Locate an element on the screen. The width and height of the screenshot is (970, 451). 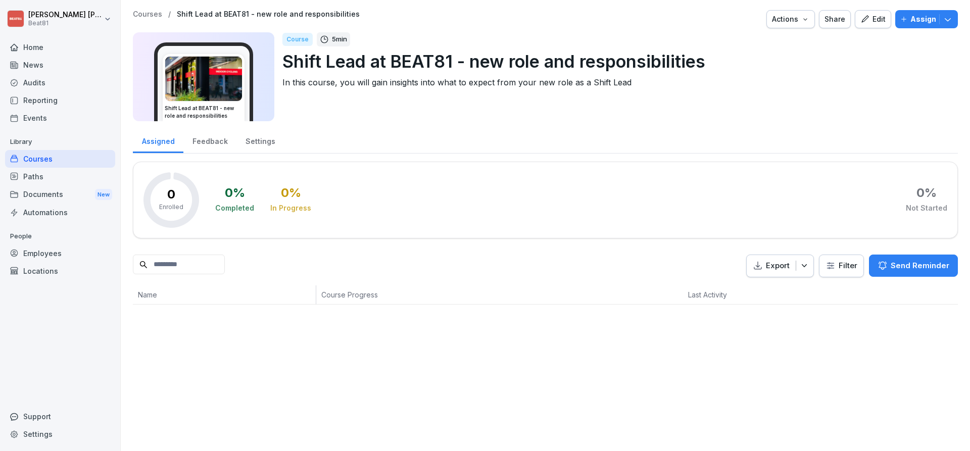
div: Actions is located at coordinates (791, 19).